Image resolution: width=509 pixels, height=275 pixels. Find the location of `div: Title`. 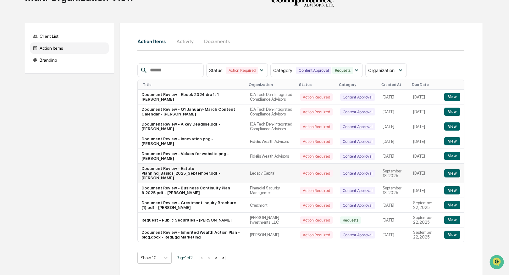

div: Title is located at coordinates (193, 85).